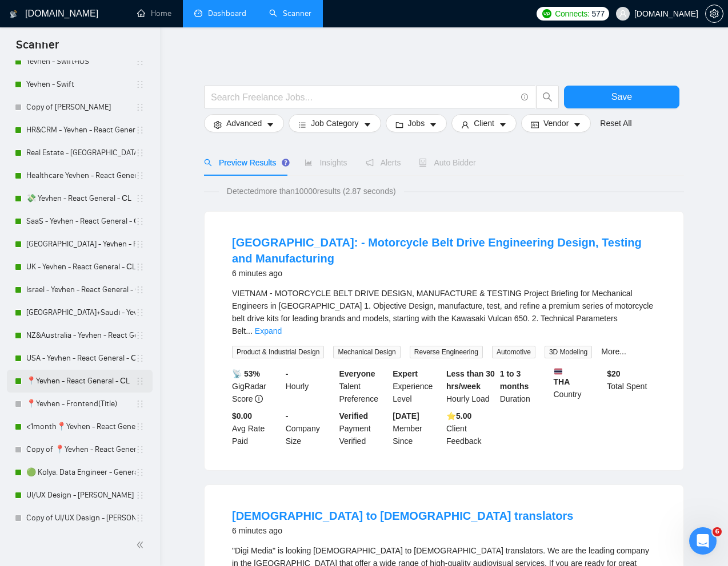  I want to click on b: 📡 53%, so click(246, 373).